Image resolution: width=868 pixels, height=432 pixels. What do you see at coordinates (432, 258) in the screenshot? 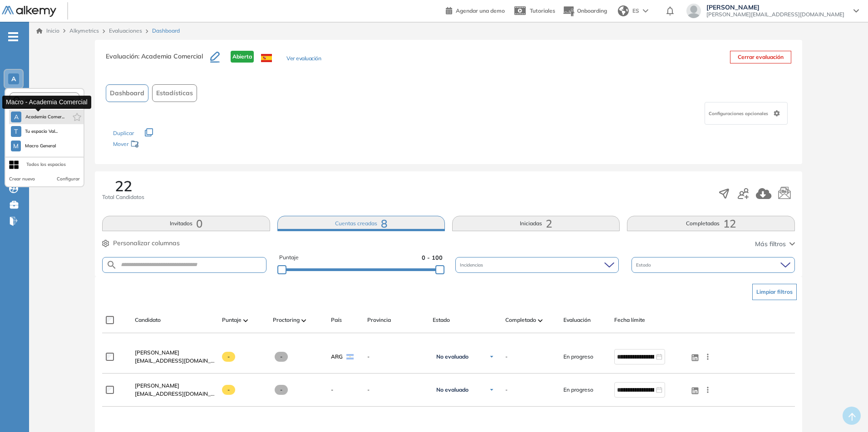
I see `span: 0 - 100` at bounding box center [432, 258].